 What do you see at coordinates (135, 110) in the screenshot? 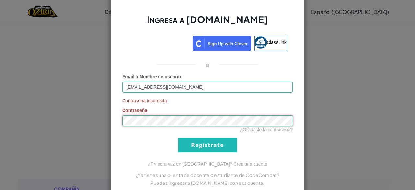
I see `span: Contraseña` at bounding box center [135, 110].